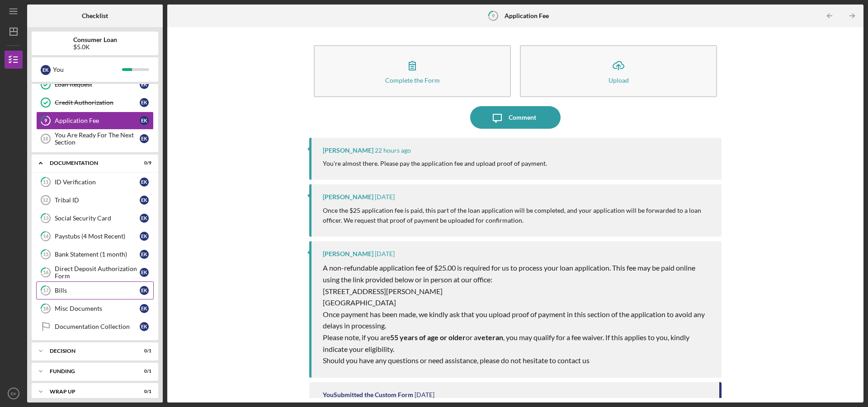 This screenshot has width=868, height=407. Describe the element at coordinates (456, 360) in the screenshot. I see `span: Should you have any questions or need assistance, please do not hesitate to contact us` at that location.